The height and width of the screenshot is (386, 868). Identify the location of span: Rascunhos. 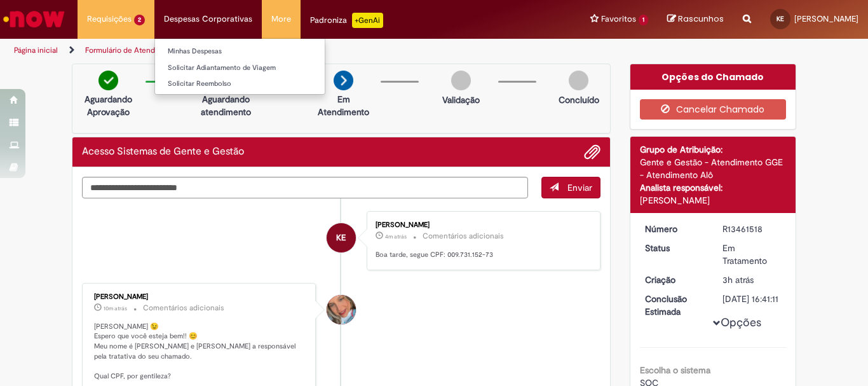
(701, 18).